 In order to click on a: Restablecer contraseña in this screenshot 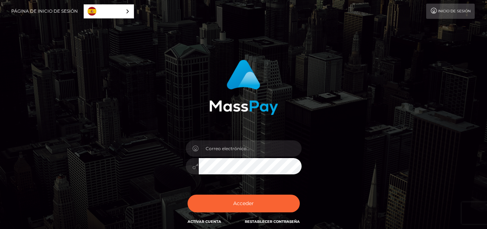, I will do `click(272, 222)`.